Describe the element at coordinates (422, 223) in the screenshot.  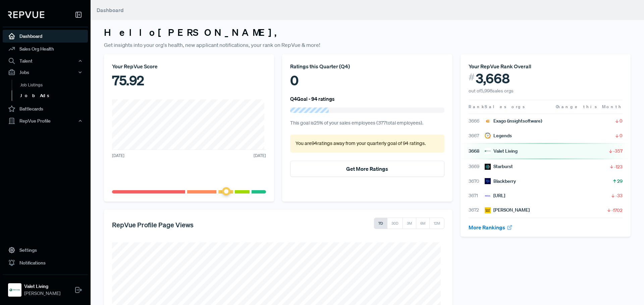
I see `button: 6M` at that location.